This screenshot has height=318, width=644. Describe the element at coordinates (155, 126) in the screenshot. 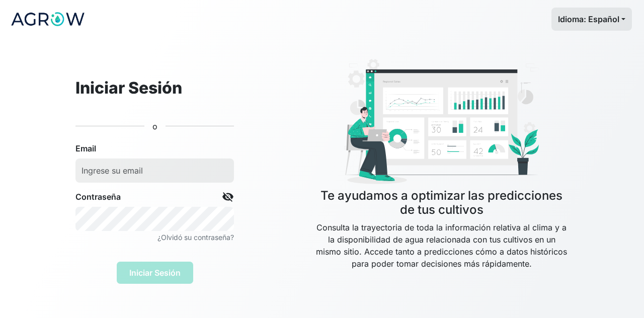

I see `p: o` at that location.